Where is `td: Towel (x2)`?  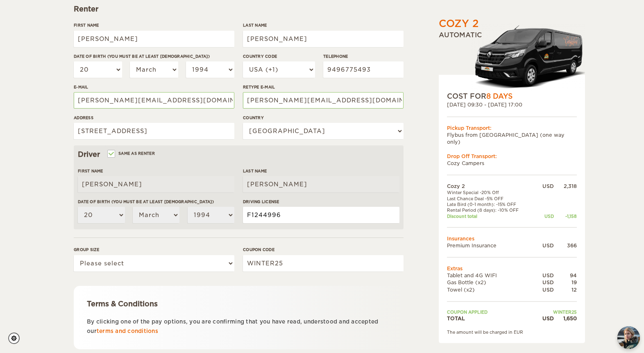
td: Towel (x2) is located at coordinates (491, 289).